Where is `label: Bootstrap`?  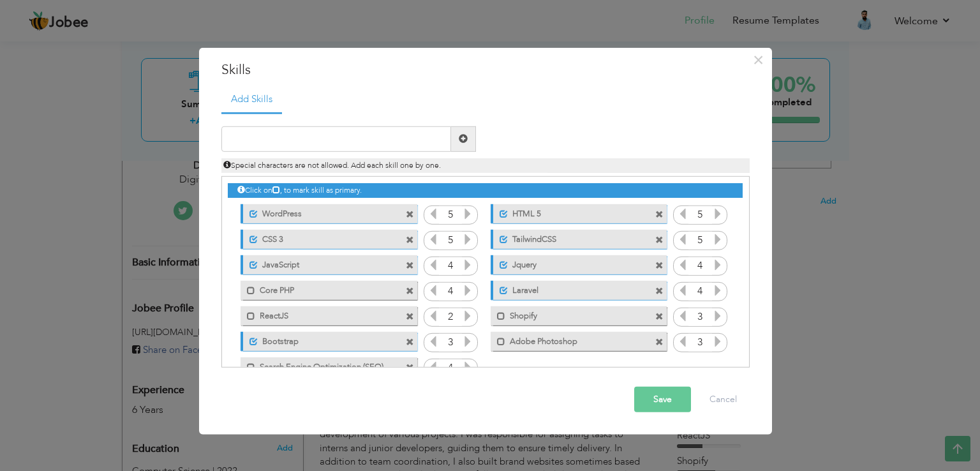
label: Bootstrap is located at coordinates (321, 340).